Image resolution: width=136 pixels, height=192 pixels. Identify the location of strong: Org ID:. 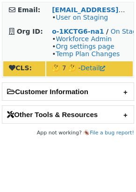
(30, 31).